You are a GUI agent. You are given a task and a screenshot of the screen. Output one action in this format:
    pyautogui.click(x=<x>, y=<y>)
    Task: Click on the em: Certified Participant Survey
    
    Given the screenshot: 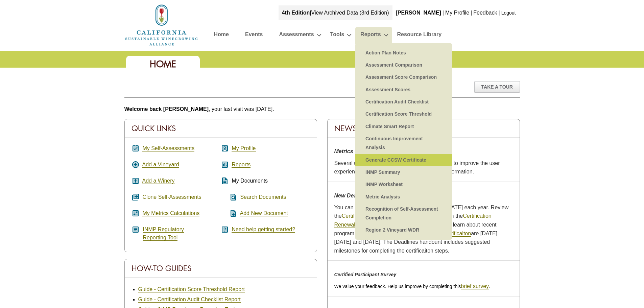 What is the action you would take?
    pyautogui.click(x=366, y=275)
    